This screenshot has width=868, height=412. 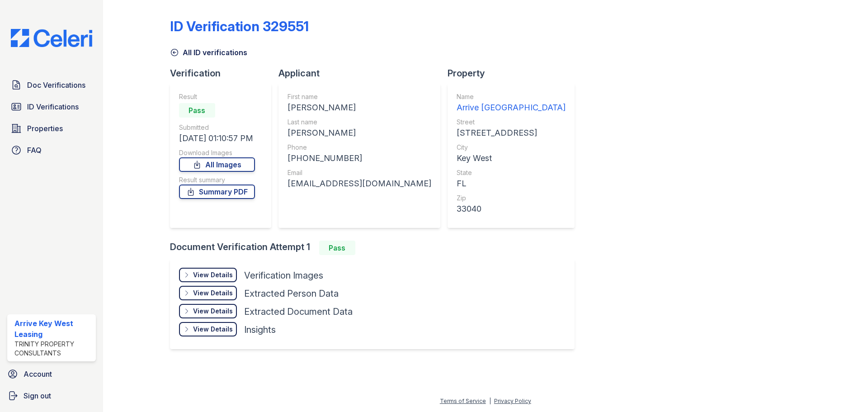 I want to click on div: State, so click(x=511, y=173).